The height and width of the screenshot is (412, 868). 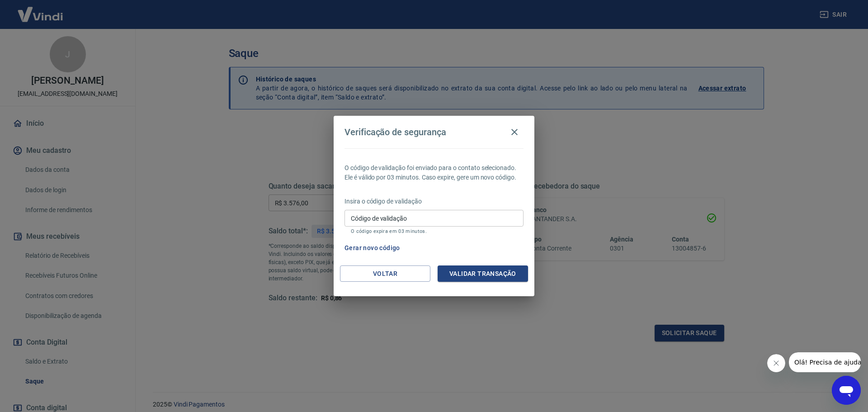 What do you see at coordinates (395, 132) in the screenshot?
I see `h4: Verificação de segurança` at bounding box center [395, 132].